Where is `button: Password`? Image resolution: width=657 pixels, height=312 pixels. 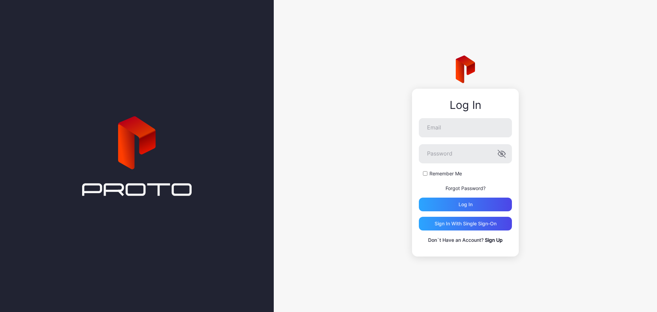
button: Password is located at coordinates (502, 154).